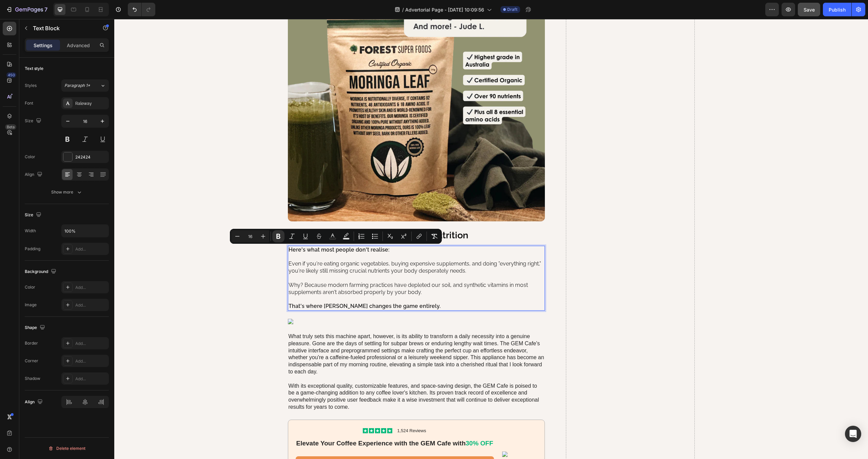 This screenshot has width=868, height=459. What do you see at coordinates (67, 192) in the screenshot?
I see `button: Show more` at bounding box center [67, 192].